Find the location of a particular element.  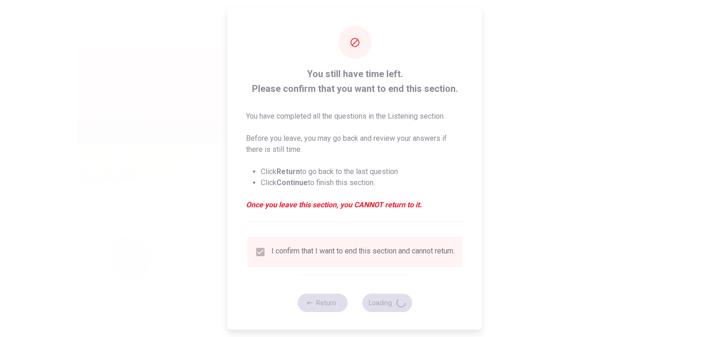

p: You have completed all the questions in the Listening section. is located at coordinates (354, 116).